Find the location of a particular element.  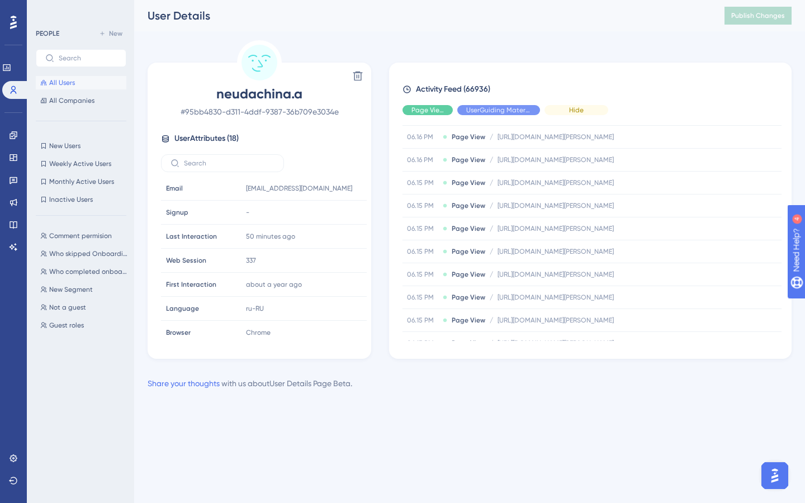

time: about a year ago is located at coordinates (274, 285).